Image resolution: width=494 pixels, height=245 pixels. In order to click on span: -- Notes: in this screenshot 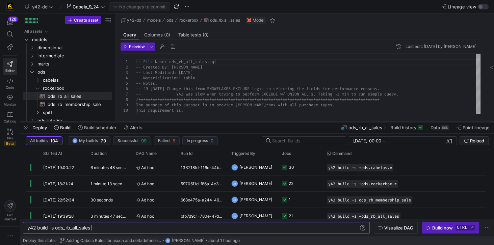, I will do `click(147, 83)`.